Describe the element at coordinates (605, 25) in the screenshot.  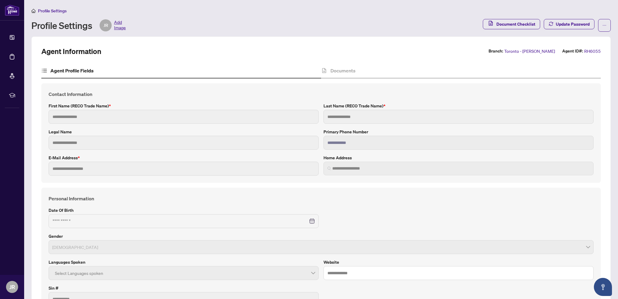
I see `span: ellipsis` at that location.